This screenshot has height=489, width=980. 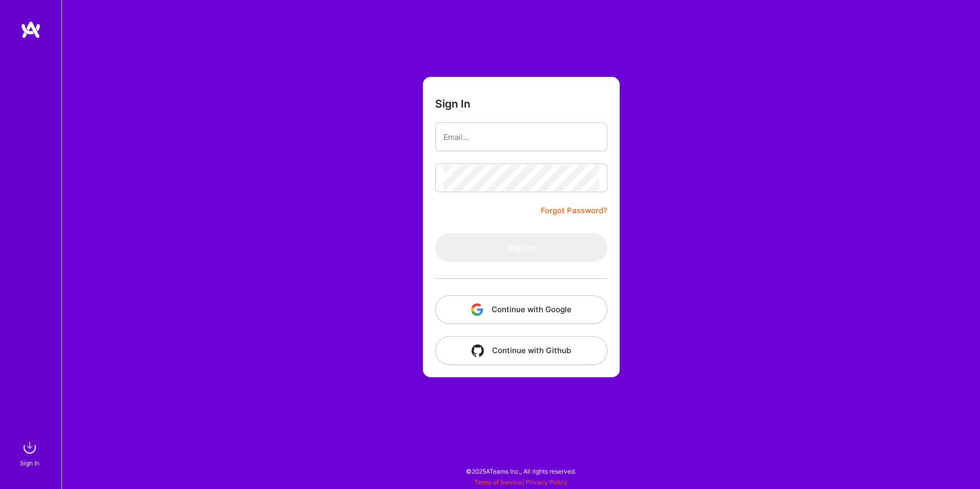 I want to click on img: sign in, so click(x=30, y=447).